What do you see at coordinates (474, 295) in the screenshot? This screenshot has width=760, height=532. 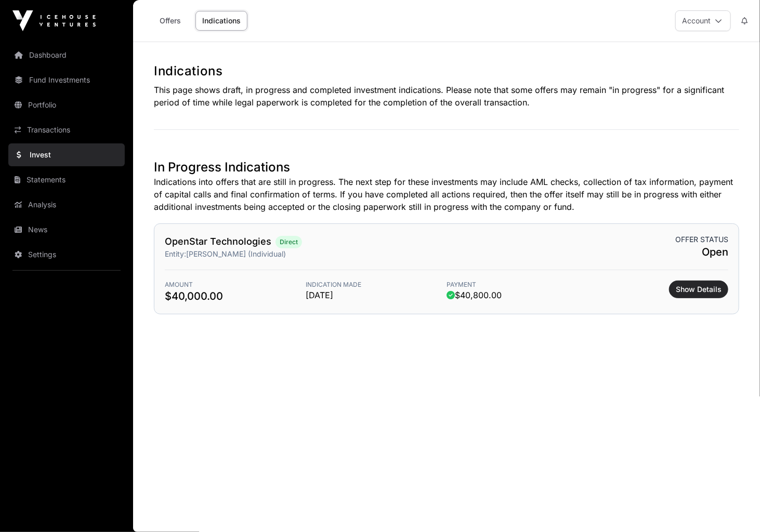 I see `span: $40,800.00` at bounding box center [474, 295].